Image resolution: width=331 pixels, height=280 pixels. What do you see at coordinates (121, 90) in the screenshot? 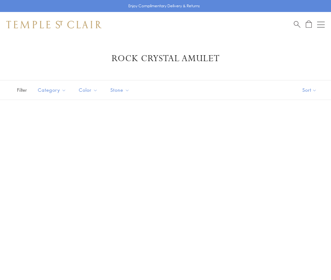
I see `span: Stone` at bounding box center [121, 90].